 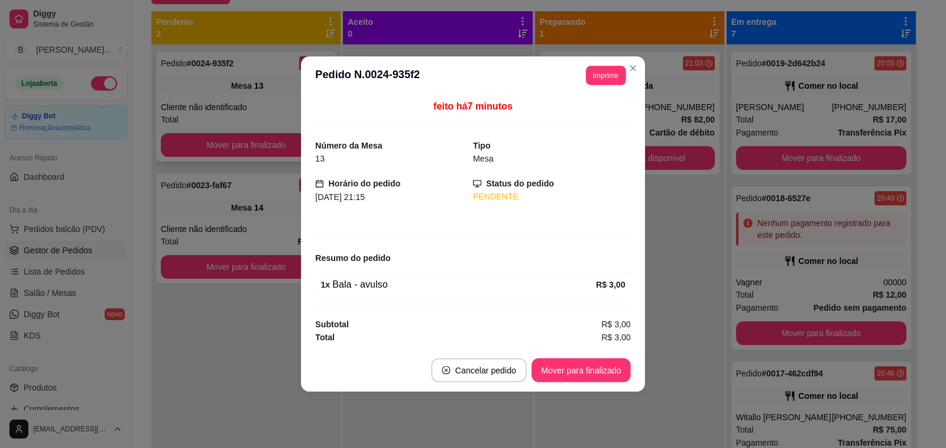 What do you see at coordinates (482, 145) in the screenshot?
I see `strong: Tipo` at bounding box center [482, 145].